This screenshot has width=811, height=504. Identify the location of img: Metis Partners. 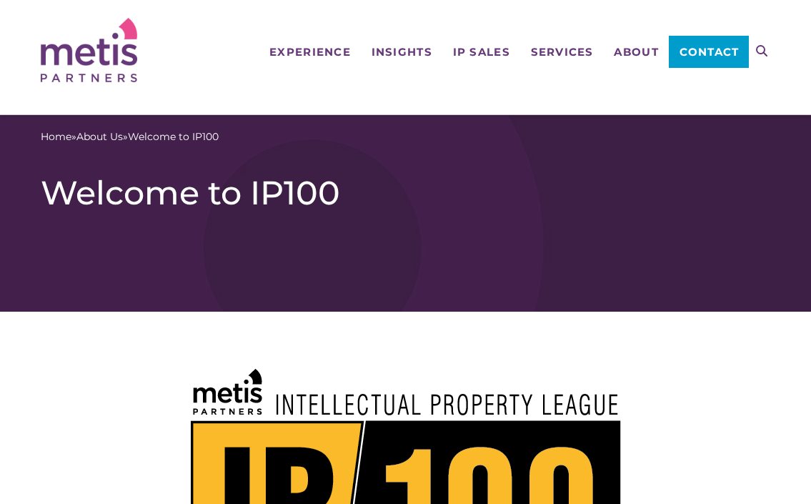
(89, 50).